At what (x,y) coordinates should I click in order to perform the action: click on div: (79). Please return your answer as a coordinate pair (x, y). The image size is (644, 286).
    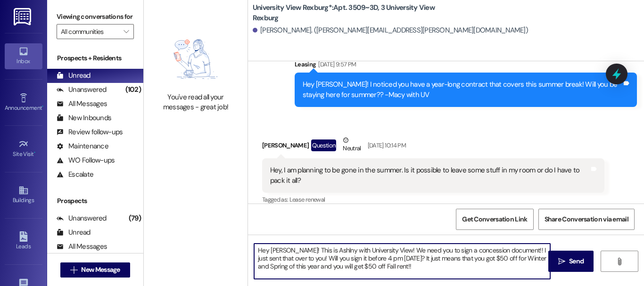
    Looking at the image, I should click on (135, 218).